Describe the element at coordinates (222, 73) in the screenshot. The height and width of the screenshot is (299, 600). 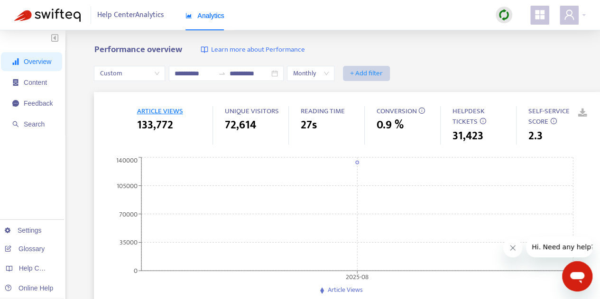
I see `span: to` at that location.